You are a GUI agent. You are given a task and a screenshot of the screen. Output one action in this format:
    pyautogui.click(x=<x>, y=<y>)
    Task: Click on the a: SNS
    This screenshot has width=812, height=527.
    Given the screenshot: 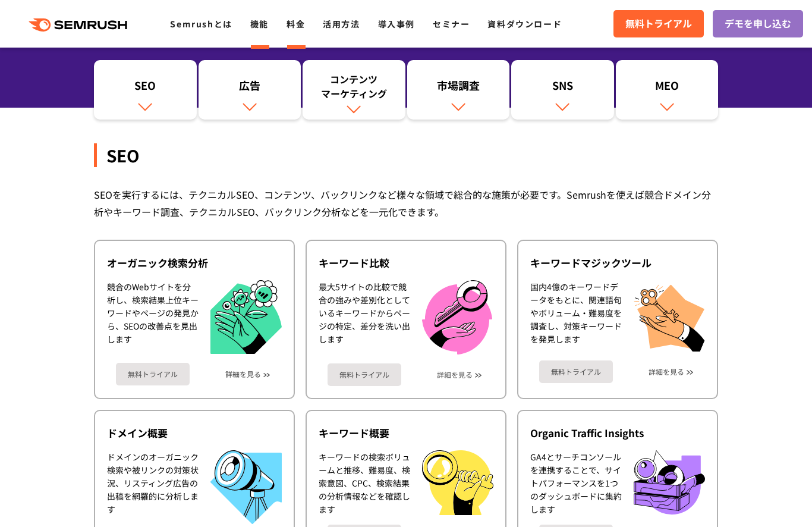 What is the action you would take?
    pyautogui.click(x=562, y=90)
    